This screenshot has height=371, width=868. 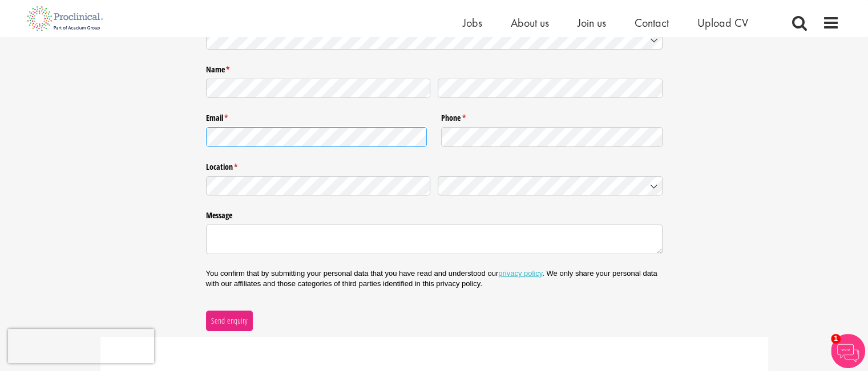 I want to click on span: Upload CV, so click(x=723, y=23).